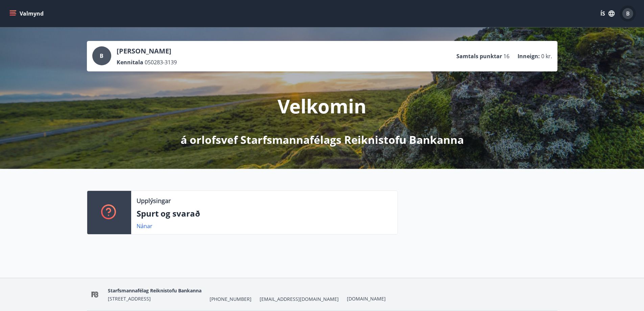  Describe the element at coordinates (322, 140) in the screenshot. I see `p: á orlofsvef Starfsmannafélags Reiknistofu Bankanna` at that location.